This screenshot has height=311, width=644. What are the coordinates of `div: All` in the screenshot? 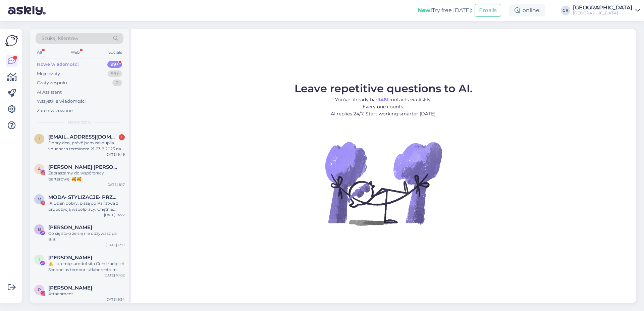 It's located at (39, 52).